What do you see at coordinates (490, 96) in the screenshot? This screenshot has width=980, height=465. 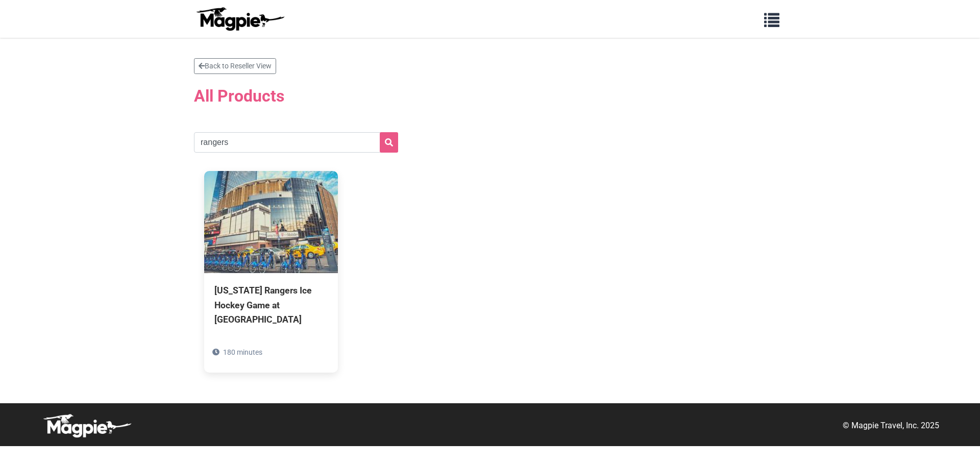 I see `h2: All Products` at bounding box center [490, 96].